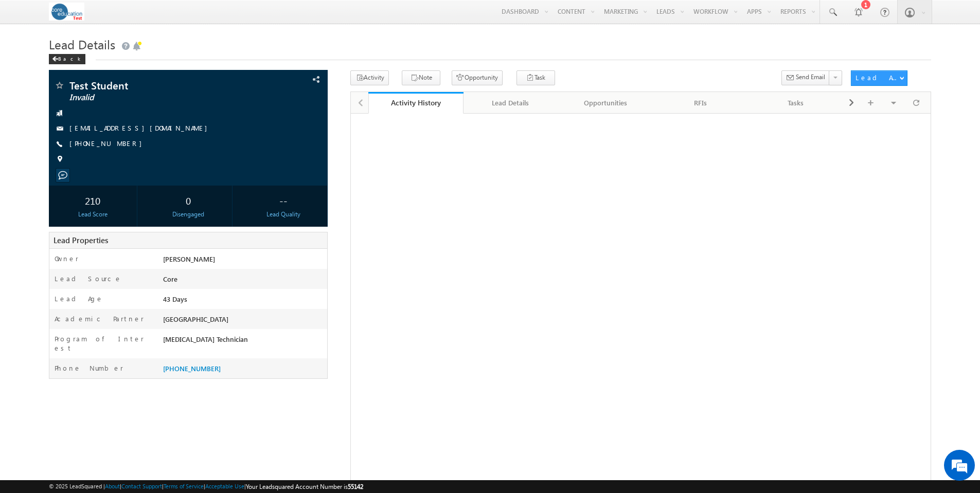  What do you see at coordinates (535, 78) in the screenshot?
I see `button: Task` at bounding box center [535, 78].